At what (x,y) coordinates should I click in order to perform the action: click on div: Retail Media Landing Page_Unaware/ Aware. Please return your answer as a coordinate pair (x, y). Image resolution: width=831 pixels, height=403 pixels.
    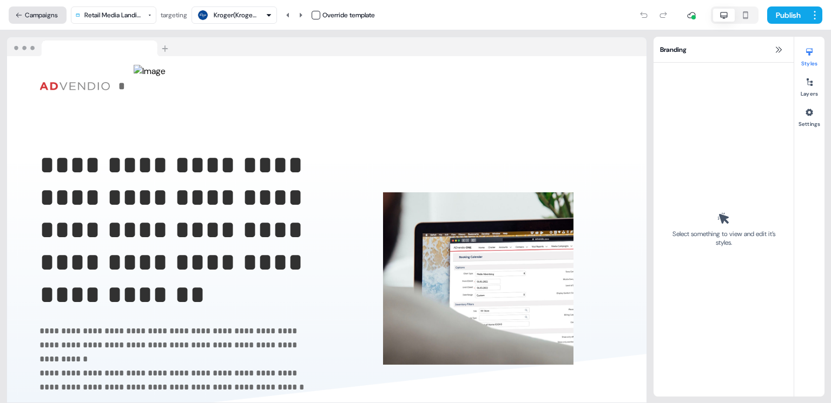
    Looking at the image, I should click on (114, 15).